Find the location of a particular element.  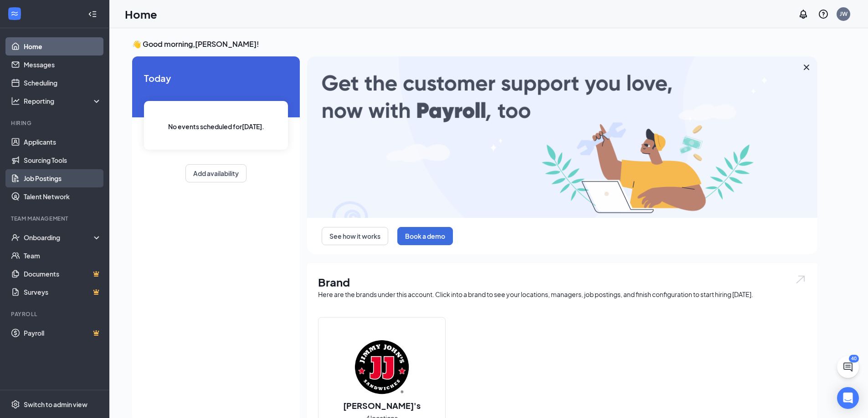

div: Reporting is located at coordinates (63, 101).